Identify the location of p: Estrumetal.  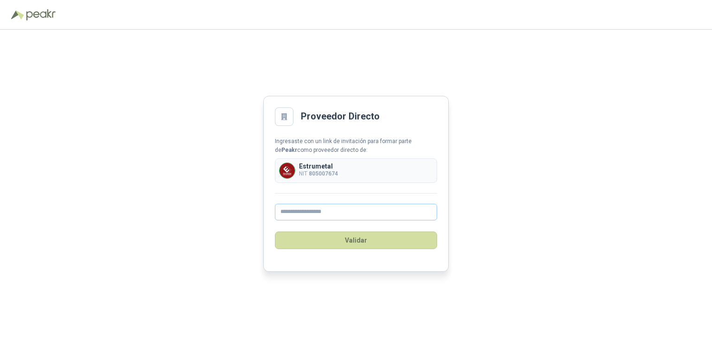
(318, 166).